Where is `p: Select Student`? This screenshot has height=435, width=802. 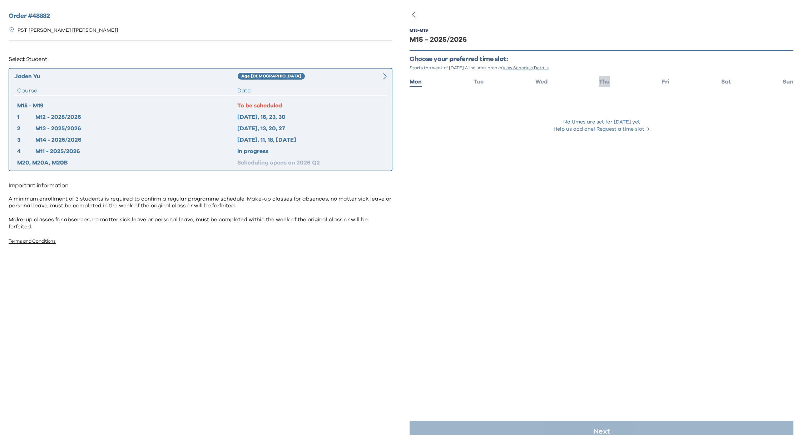
p: Select Student is located at coordinates (200, 59).